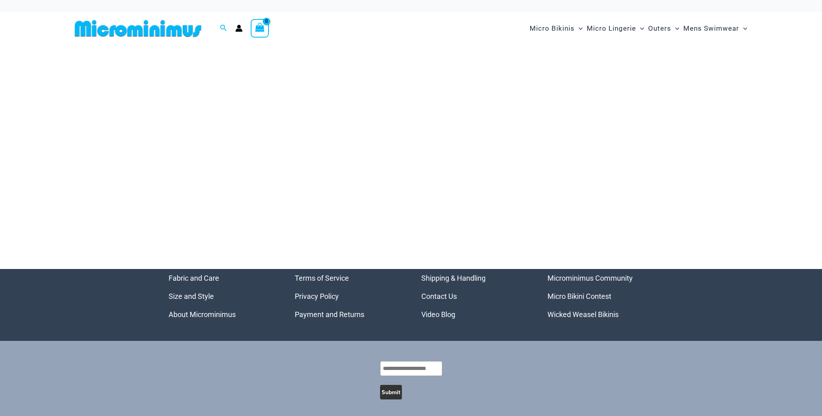  Describe the element at coordinates (663, 28) in the screenshot. I see `a: OutersMenu ToggleMenu Toggle` at that location.